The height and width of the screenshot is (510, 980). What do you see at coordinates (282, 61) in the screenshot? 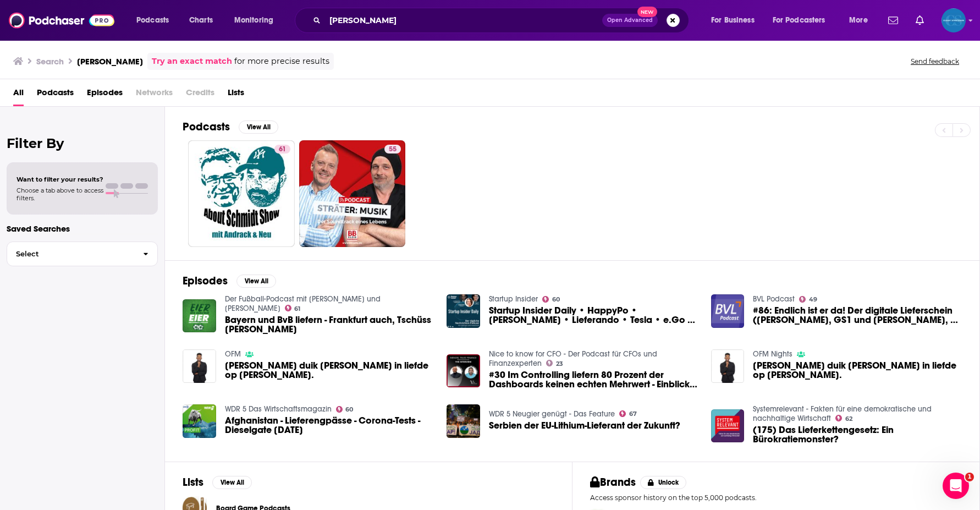
I see `span: for more precise results` at bounding box center [282, 61].